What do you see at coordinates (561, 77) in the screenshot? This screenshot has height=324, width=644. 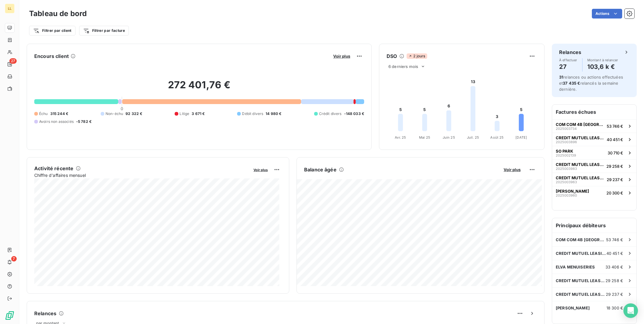 I see `span: 31` at bounding box center [561, 77].